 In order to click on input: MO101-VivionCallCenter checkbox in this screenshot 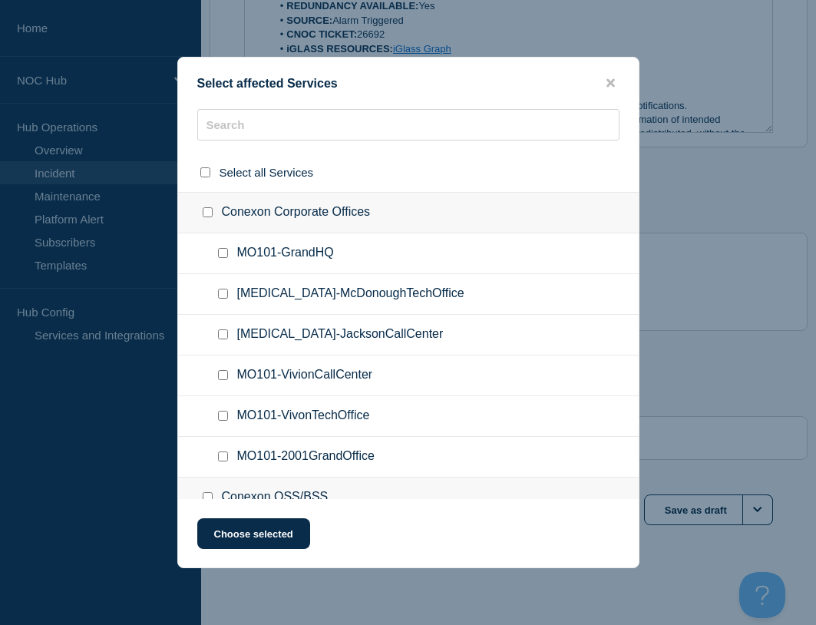, I will do `click(223, 375)`.